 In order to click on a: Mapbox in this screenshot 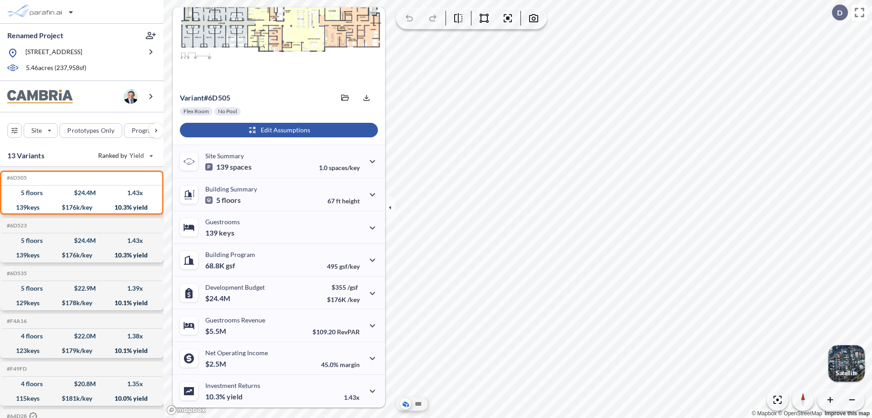, I will do `click(764, 413)`.